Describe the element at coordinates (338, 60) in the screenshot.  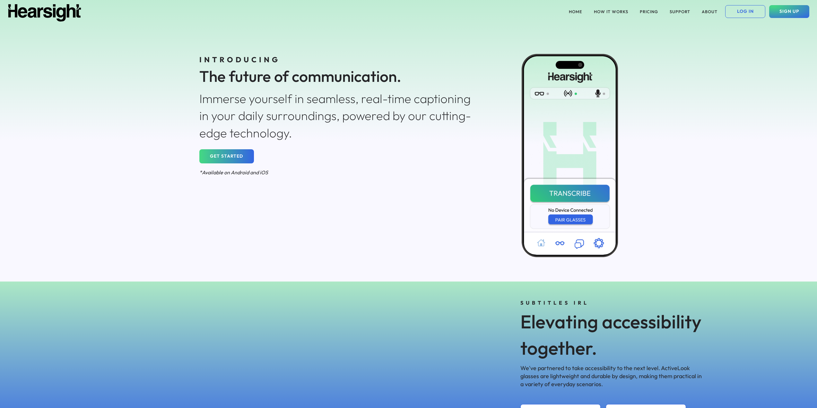
I see `div: INTRODUCING` at that location.